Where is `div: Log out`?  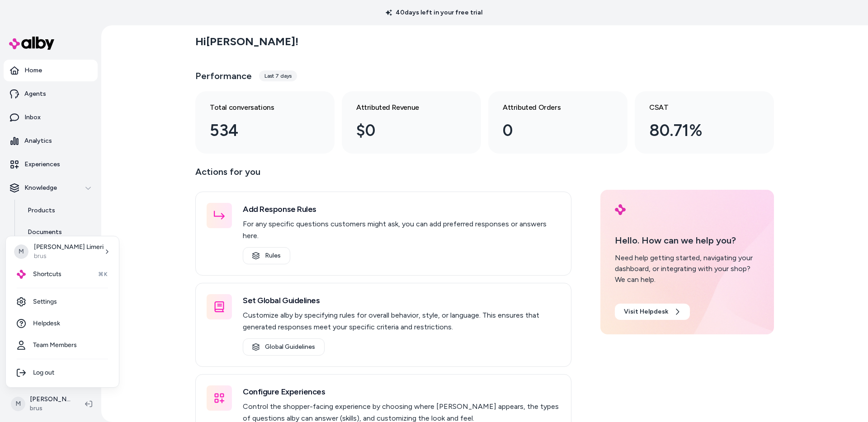
div: Log out is located at coordinates (62, 373).